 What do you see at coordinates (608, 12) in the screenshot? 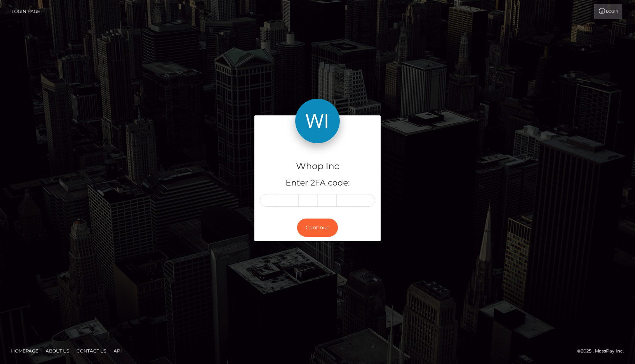
I see `a: Login` at bounding box center [608, 12].